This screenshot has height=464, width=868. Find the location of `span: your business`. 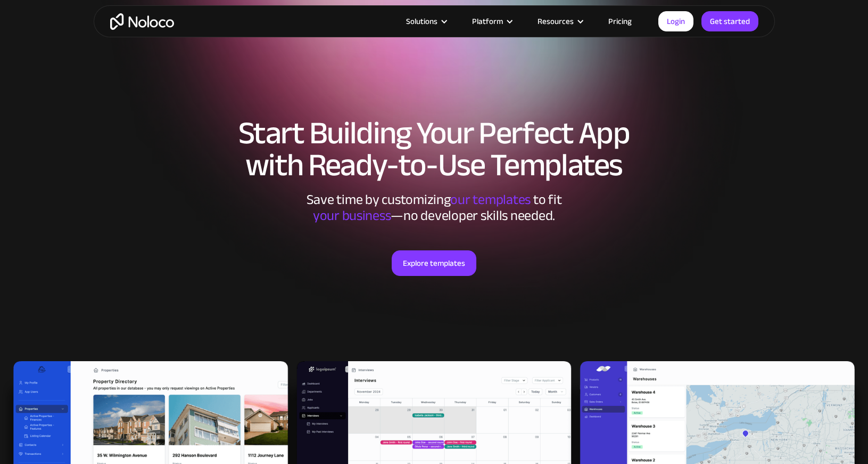

span: your business is located at coordinates (352, 215).